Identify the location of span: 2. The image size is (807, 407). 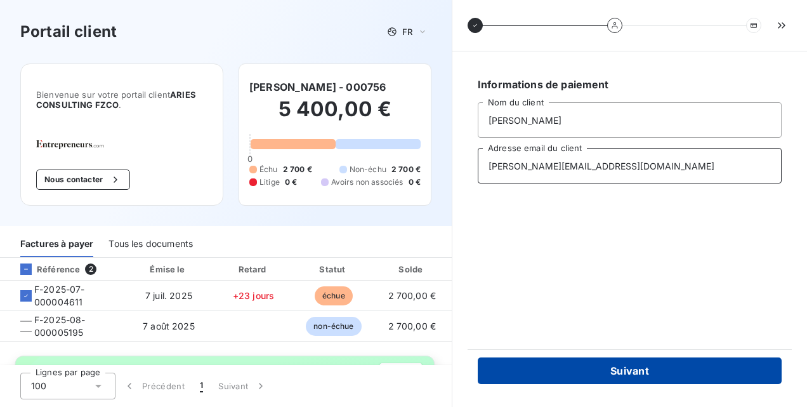
(91, 269).